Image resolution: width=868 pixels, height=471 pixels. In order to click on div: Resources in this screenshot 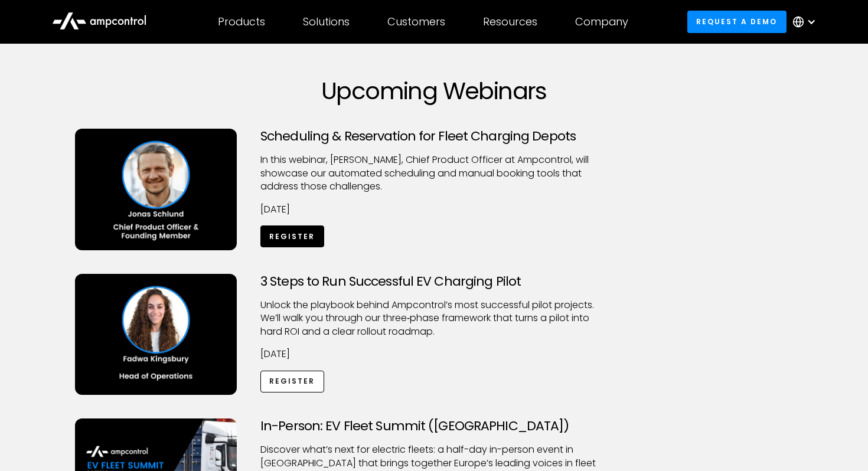, I will do `click(510, 22)`.